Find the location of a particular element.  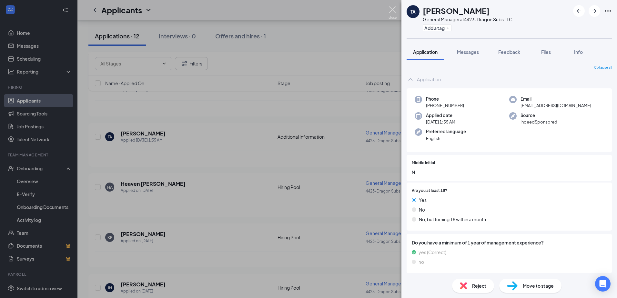

div: Application is located at coordinates (429, 79).